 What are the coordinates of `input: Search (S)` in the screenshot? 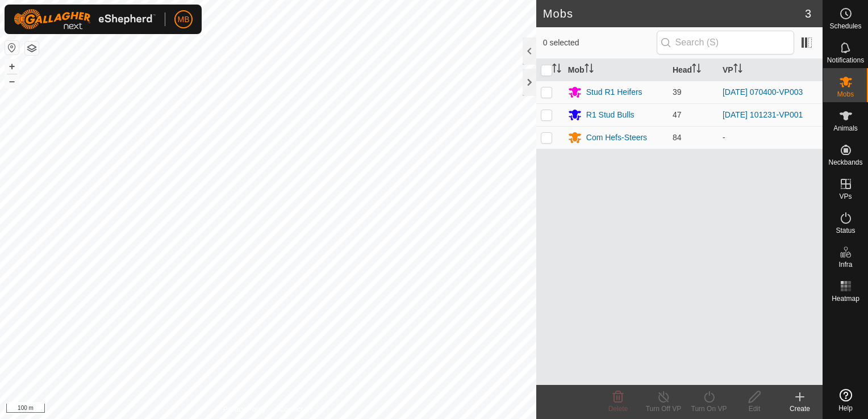 It's located at (725, 43).